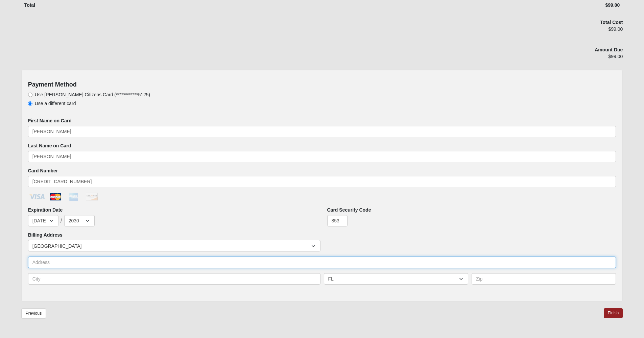  What do you see at coordinates (30, 103) in the screenshot?
I see `input: Use a different card` at bounding box center [30, 103].